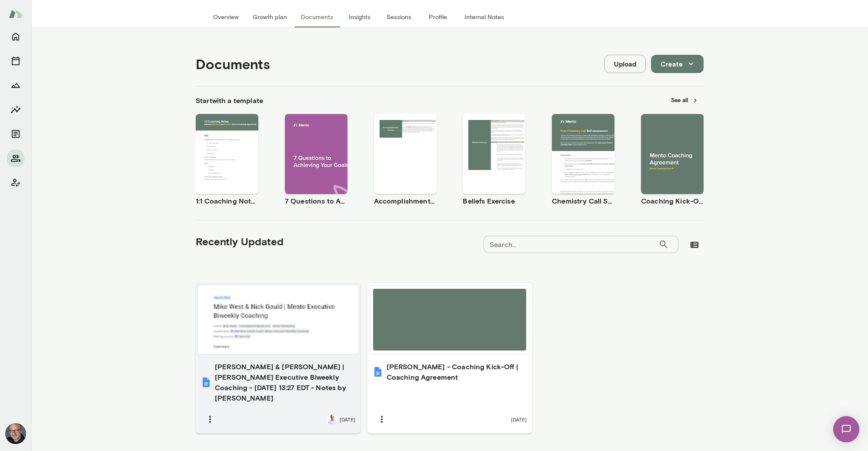 The width and height of the screenshot is (868, 451). What do you see at coordinates (16, 158) in the screenshot?
I see `button: Members` at bounding box center [16, 158].